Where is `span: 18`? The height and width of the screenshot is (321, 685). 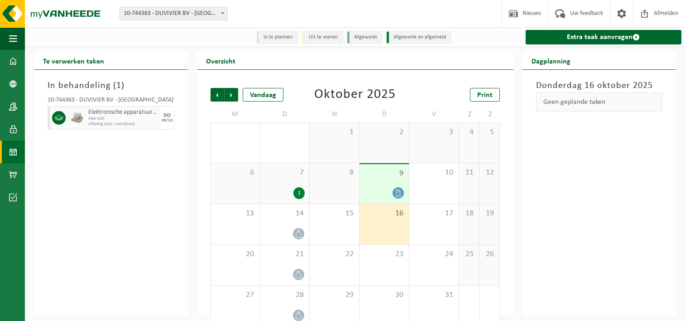 span: 18 is located at coordinates (469, 213).